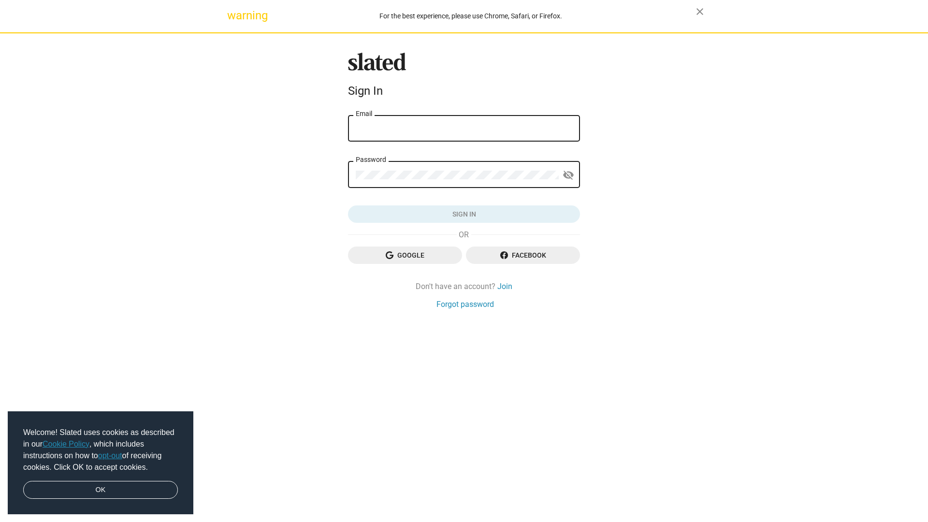  Describe the element at coordinates (505, 286) in the screenshot. I see `a: Join` at that location.